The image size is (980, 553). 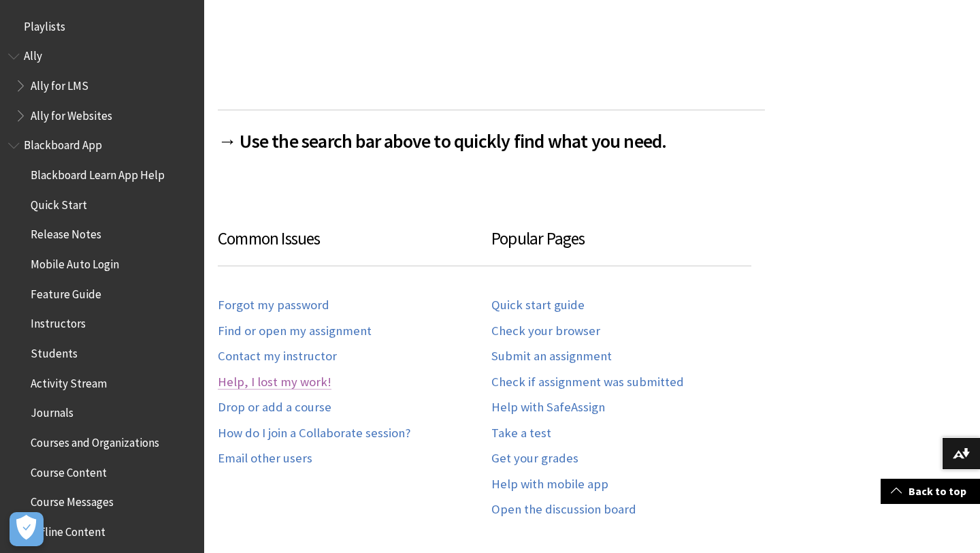 I want to click on span: Instructors, so click(x=58, y=321).